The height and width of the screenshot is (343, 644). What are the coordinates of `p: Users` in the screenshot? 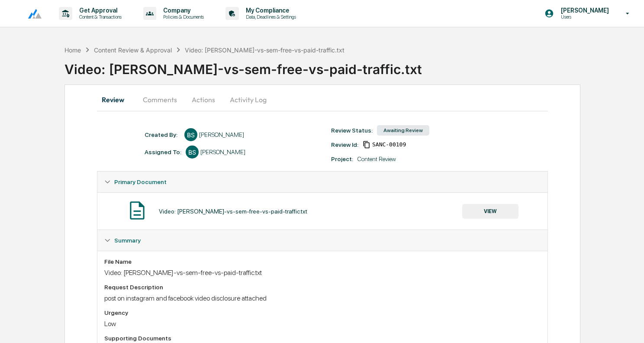 It's located at (584, 17).